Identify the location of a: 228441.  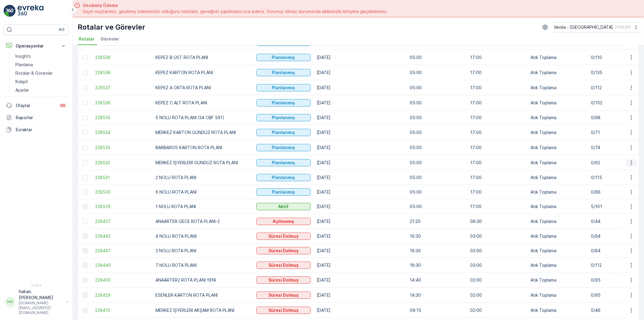
(122, 250).